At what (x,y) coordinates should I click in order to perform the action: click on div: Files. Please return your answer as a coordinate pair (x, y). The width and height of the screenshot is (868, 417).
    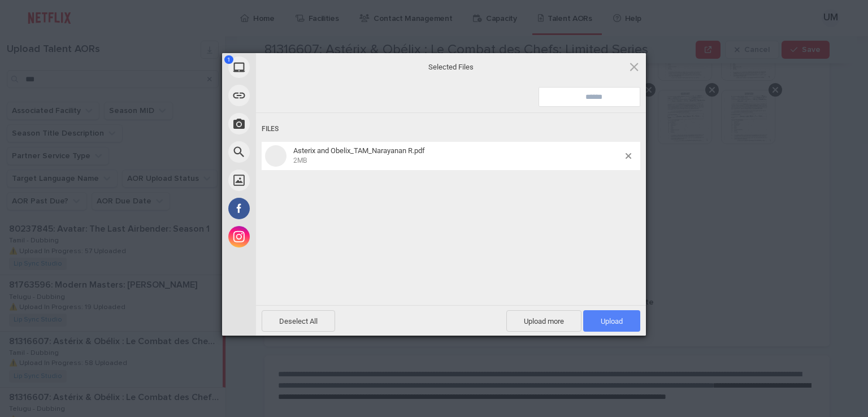
    Looking at the image, I should click on (451, 129).